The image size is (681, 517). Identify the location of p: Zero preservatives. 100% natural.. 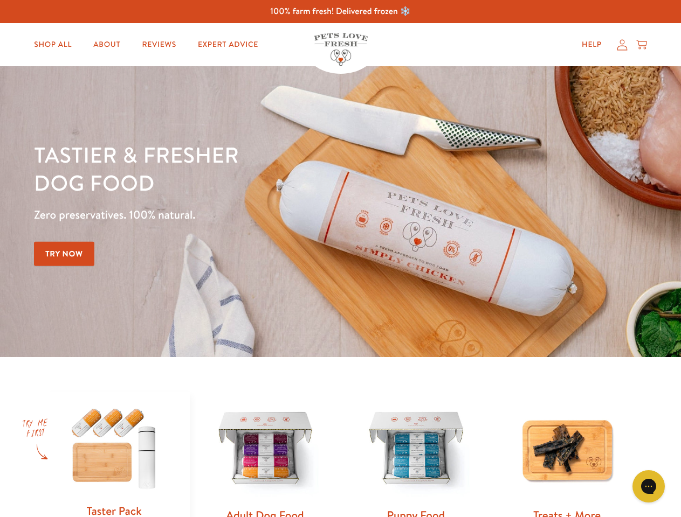
(238, 215).